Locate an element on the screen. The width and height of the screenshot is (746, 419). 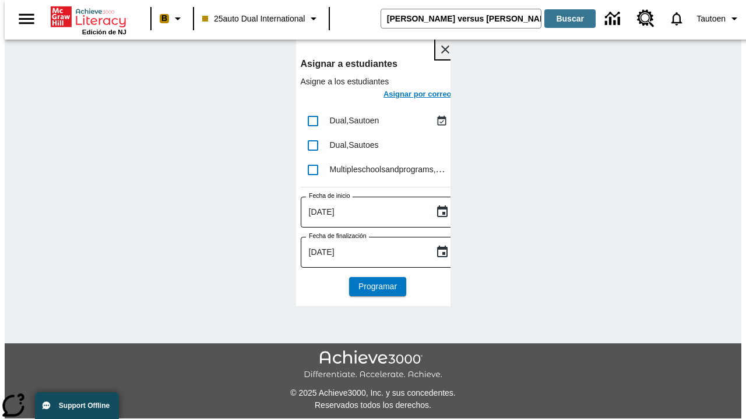
a: Centro de recursos, Se abrirá en una pestaña nueva. is located at coordinates (645, 19).